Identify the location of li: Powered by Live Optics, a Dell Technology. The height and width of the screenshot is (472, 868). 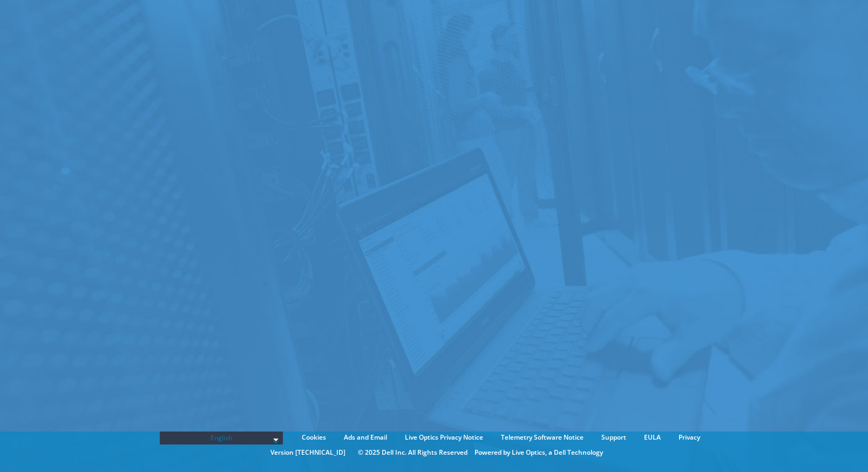
(539, 452).